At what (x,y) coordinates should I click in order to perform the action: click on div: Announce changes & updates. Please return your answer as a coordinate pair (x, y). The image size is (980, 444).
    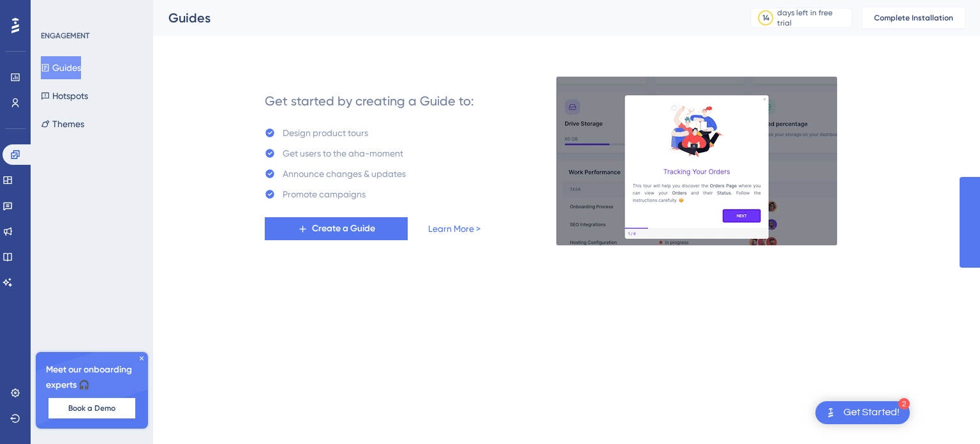
    Looking at the image, I should click on (344, 174).